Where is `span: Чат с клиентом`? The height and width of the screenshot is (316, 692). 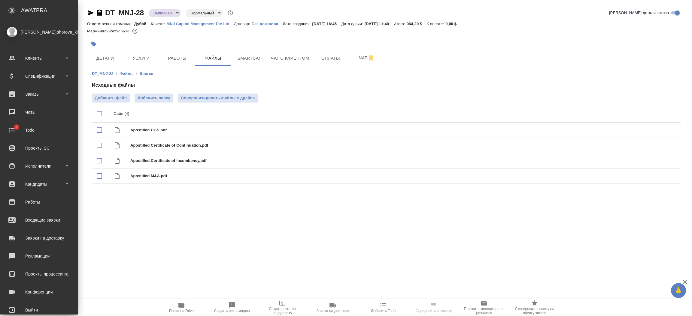
span: Чат с клиентом is located at coordinates (290, 58).